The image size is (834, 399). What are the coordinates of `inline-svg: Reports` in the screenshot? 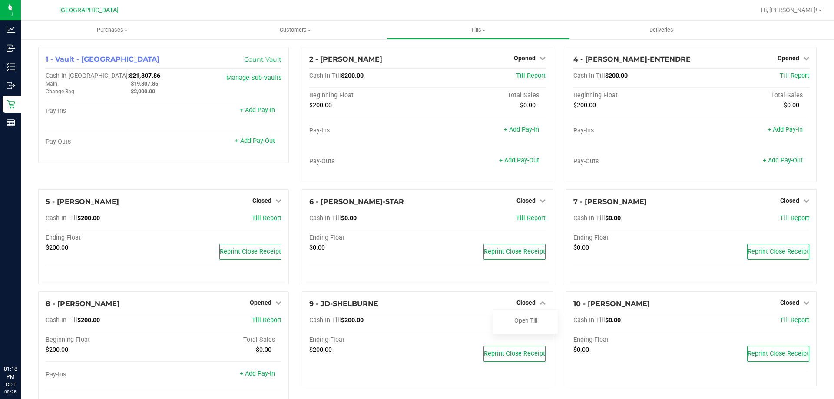 It's located at (11, 123).